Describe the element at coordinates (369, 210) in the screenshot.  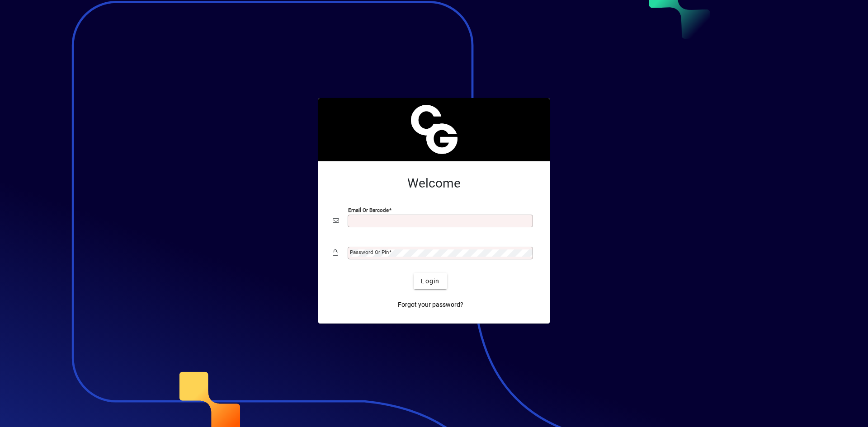
I see `mat-label: Email or Barcode` at that location.